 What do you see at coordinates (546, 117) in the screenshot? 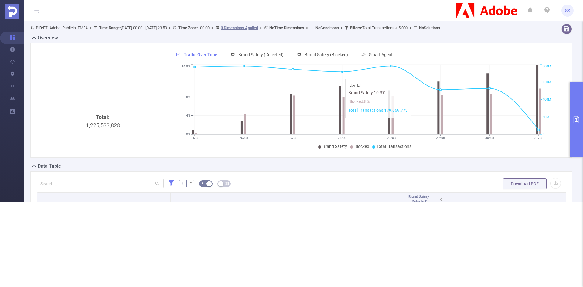
I see `tspan: 50M` at bounding box center [546, 117].